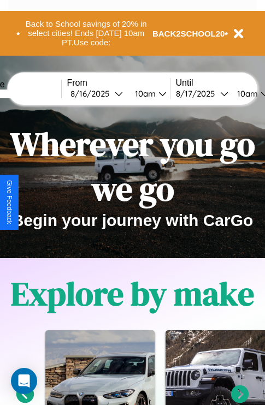 The image size is (265, 405). What do you see at coordinates (119, 83) in the screenshot?
I see `label: From` at bounding box center [119, 83].